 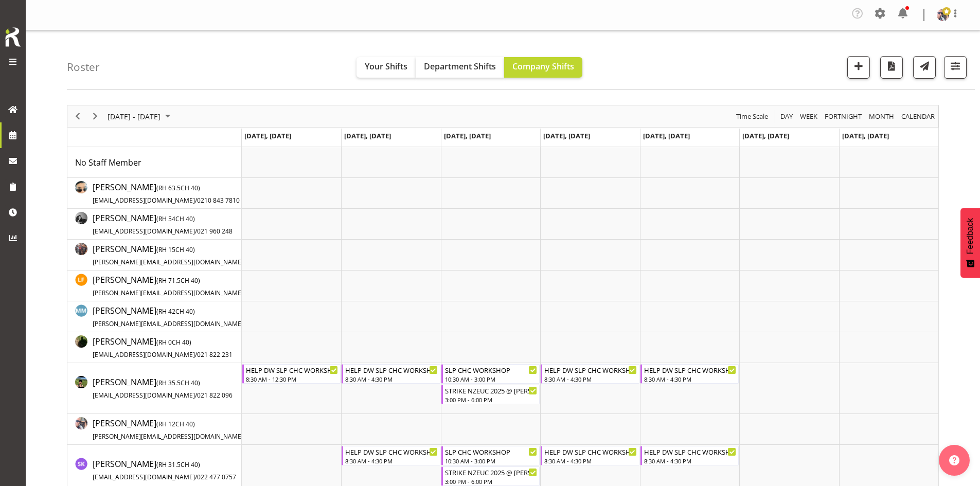 I want to click on button: Department Shifts, so click(x=460, y=67).